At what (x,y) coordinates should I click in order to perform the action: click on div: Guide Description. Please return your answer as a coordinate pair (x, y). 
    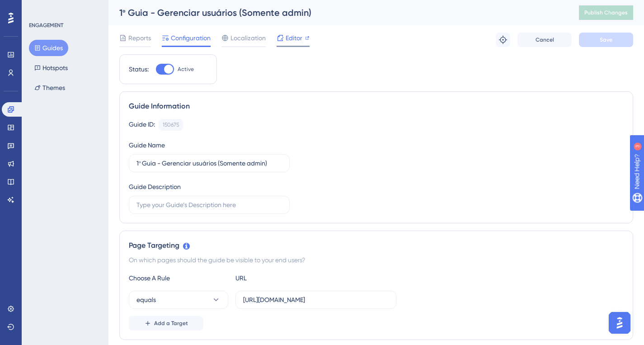
    Looking at the image, I should click on (155, 187).